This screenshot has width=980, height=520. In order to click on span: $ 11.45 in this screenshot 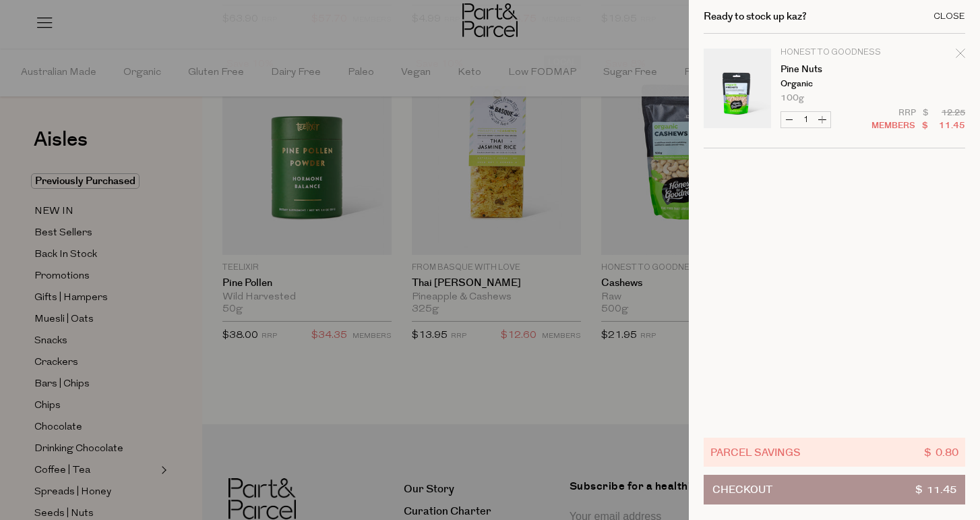, I will do `click(936, 489)`.